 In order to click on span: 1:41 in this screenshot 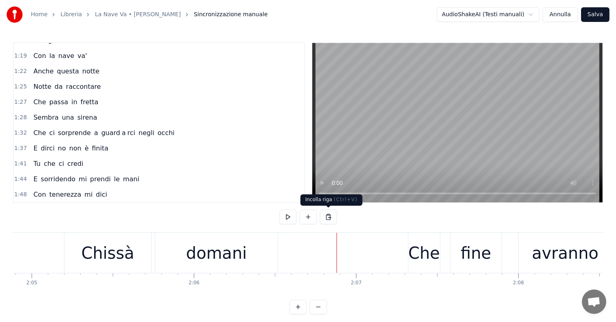, I will do `click(20, 164)`.